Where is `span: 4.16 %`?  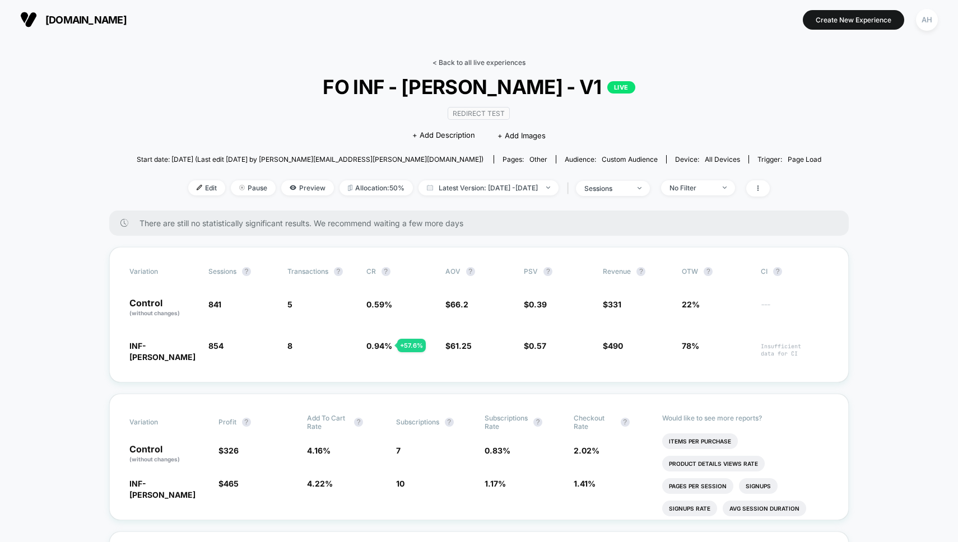 span: 4.16 % is located at coordinates (319, 451).